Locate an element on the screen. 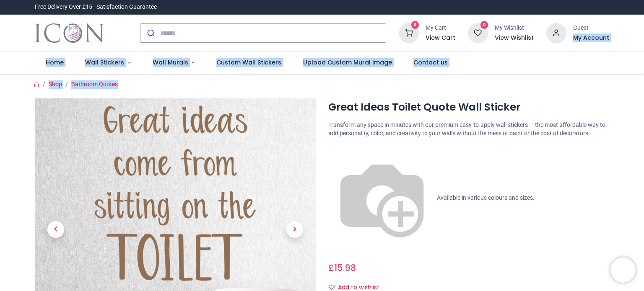  span: Logo of Icon Wall Stickers is located at coordinates (69, 33).